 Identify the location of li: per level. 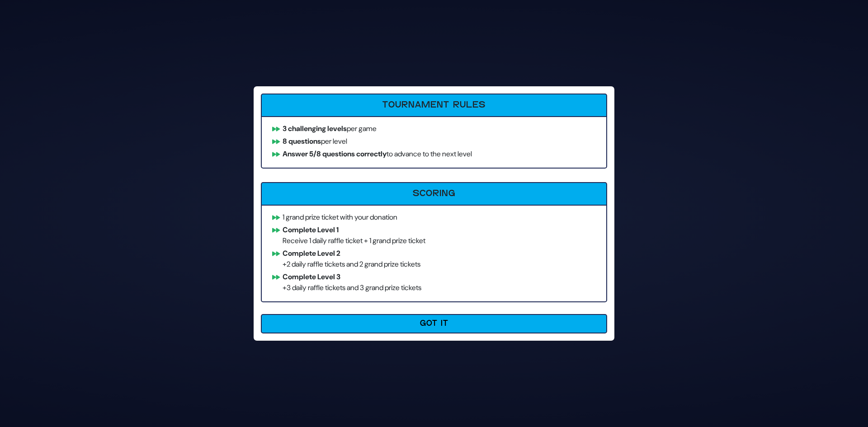
(434, 141).